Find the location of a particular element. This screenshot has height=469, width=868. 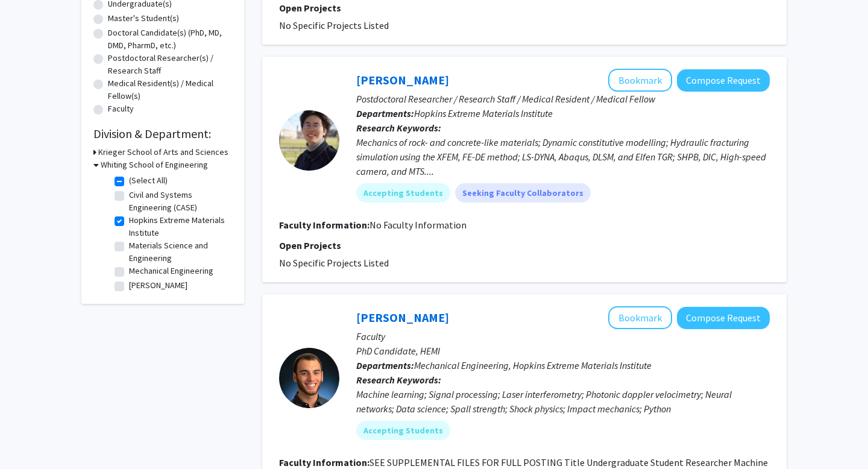

p: PhD Candidate, HEMI is located at coordinates (563, 351).